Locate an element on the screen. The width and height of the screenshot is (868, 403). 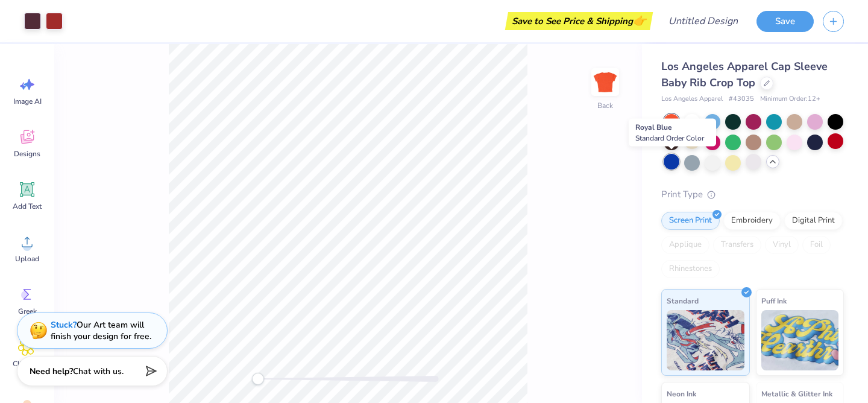
span: Los Angeles Apparel is located at coordinates (692, 99).